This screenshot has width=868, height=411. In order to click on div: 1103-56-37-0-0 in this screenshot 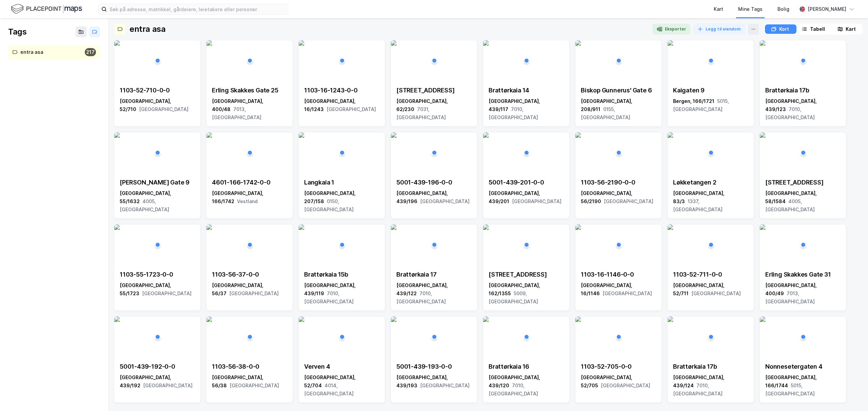, I will do `click(250, 275)`.